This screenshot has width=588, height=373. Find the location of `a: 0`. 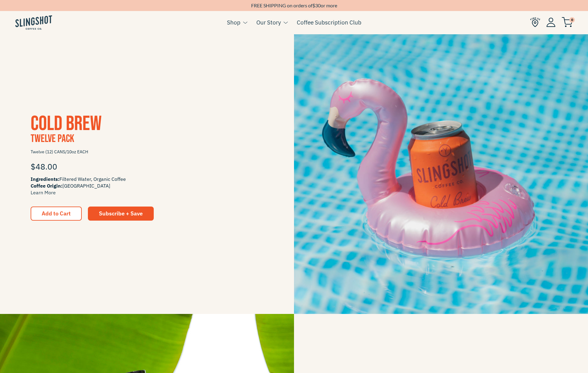

a: 0 is located at coordinates (567, 23).